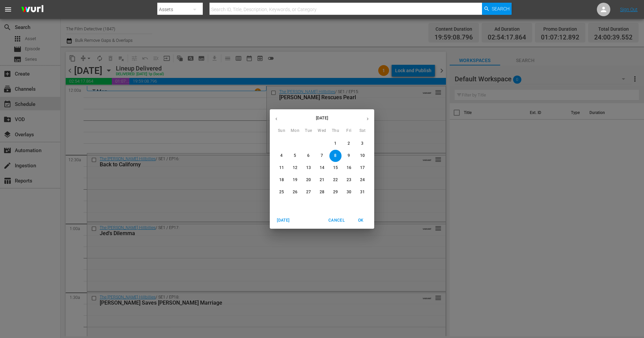 The height and width of the screenshot is (338, 644). What do you see at coordinates (336, 168) in the screenshot?
I see `button: 15` at bounding box center [336, 168].